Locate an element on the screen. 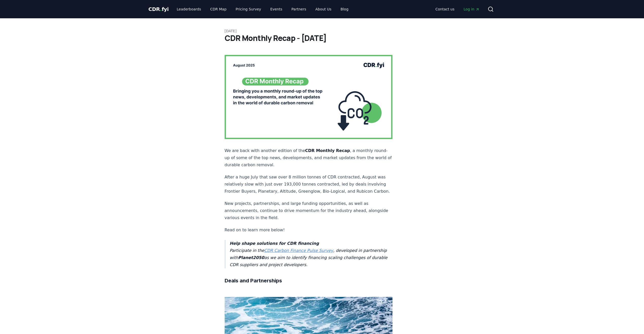 The image size is (644, 334). p: After a huge July that saw over 8 million tonnes of CDR contracted, August was relatively slow wi... is located at coordinates (309, 184).